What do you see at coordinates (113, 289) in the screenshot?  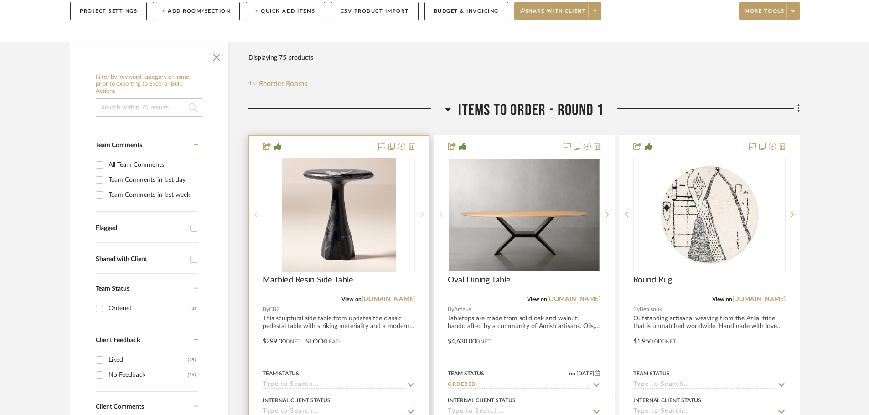 I see `span: Team Status` at bounding box center [113, 289].